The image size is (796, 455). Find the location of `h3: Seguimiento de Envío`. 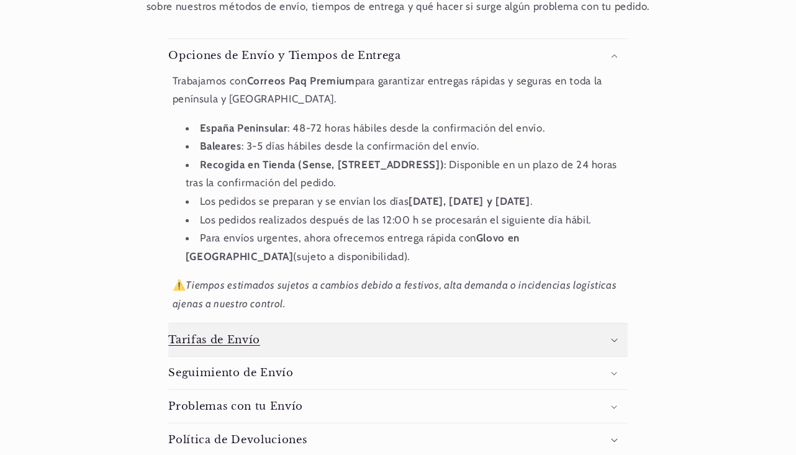

h3: Seguimiento de Envío is located at coordinates (230, 373).